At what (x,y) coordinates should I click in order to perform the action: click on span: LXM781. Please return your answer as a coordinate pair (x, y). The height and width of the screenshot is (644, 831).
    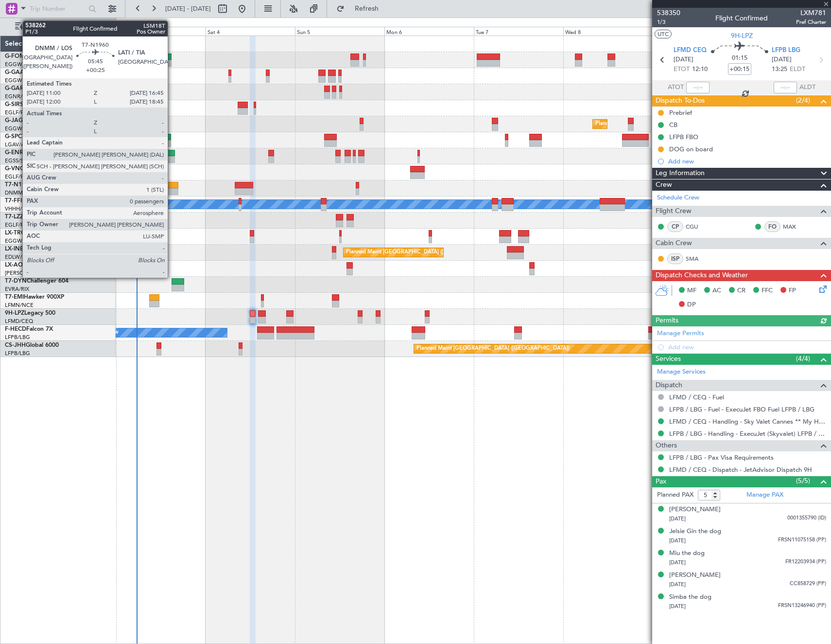
    Looking at the image, I should click on (811, 12).